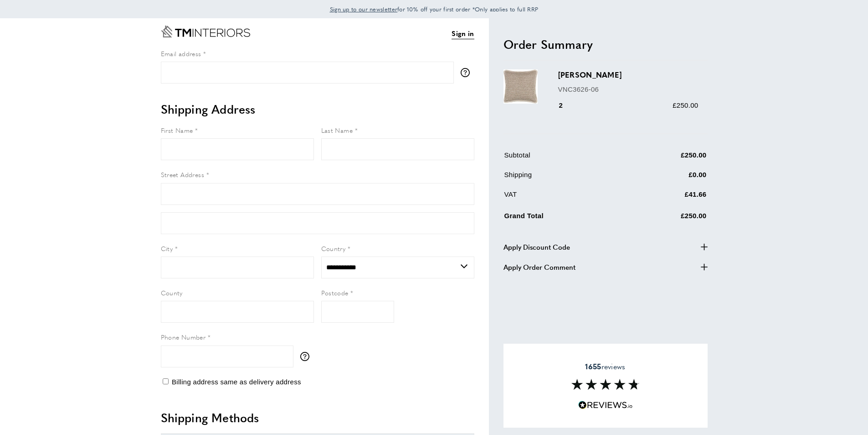 The width and height of the screenshot is (868, 435). I want to click on span: Postcode, so click(335, 292).